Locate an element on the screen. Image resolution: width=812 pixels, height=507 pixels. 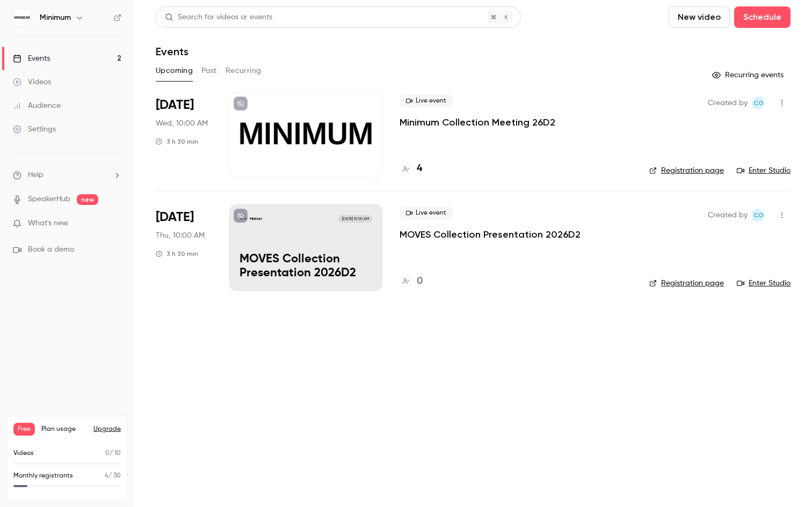
div: Search for videos or events is located at coordinates (219, 17).